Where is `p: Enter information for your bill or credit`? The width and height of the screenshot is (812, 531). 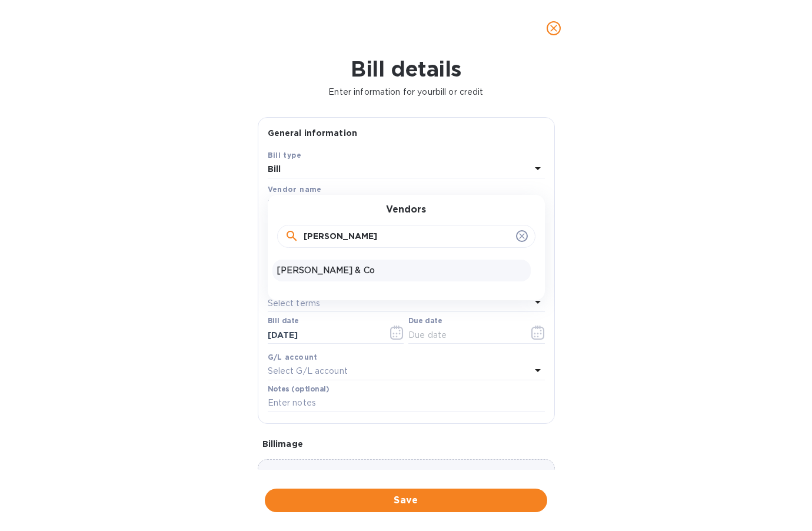
p: Enter information for your bill or credit is located at coordinates (406, 92).